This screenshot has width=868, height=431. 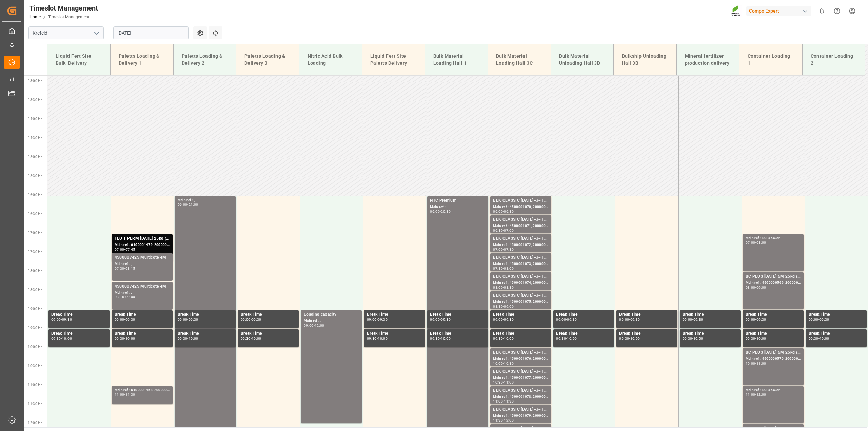 I want to click on div: Main ref : 4500000569, 2000000524;, so click(x=773, y=283).